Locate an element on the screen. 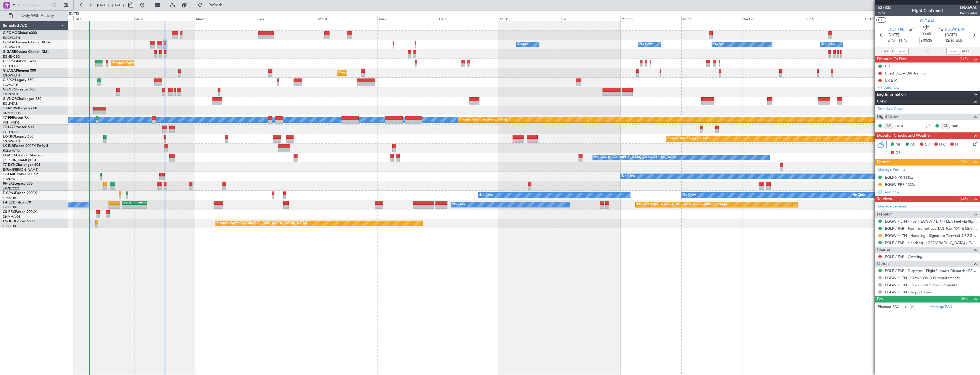 Image resolution: width=980 pixels, height=375 pixels. a: VHHH/HKG is located at coordinates (11, 123).